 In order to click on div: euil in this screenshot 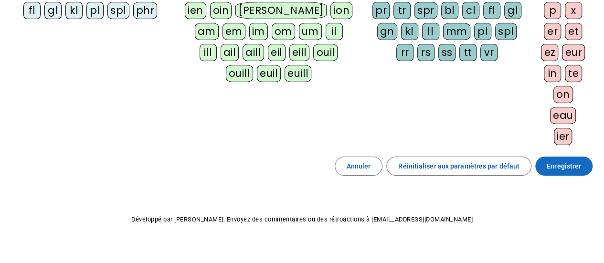, I will do `click(269, 73)`.